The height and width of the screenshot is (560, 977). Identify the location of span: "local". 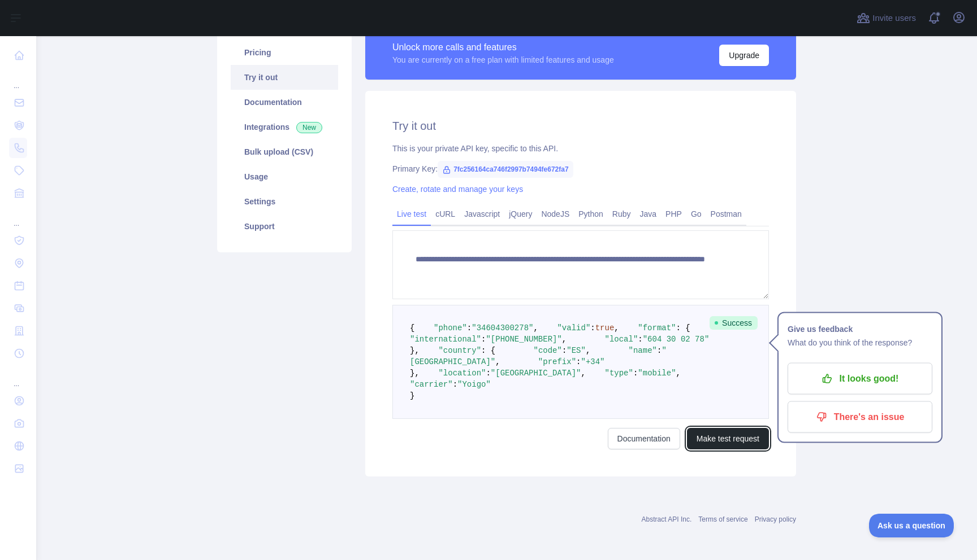
(621, 340).